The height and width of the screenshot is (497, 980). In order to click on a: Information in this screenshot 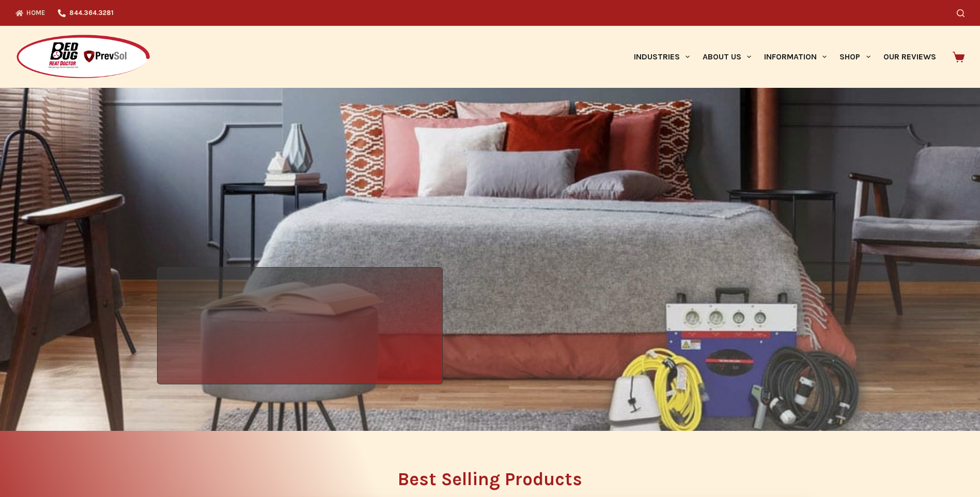, I will do `click(796, 57)`.